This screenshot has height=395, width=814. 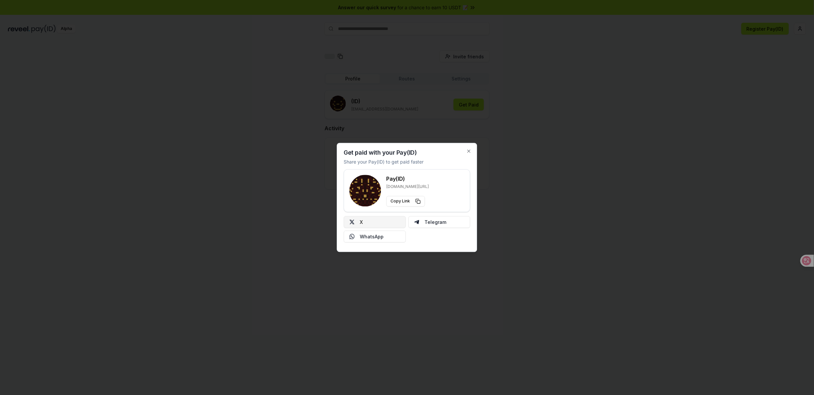 What do you see at coordinates (406, 202) in the screenshot?
I see `button: Copy Link` at bounding box center [406, 202].